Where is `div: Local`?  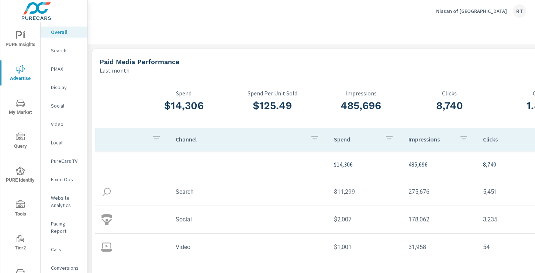
div: Local is located at coordinates (64, 143).